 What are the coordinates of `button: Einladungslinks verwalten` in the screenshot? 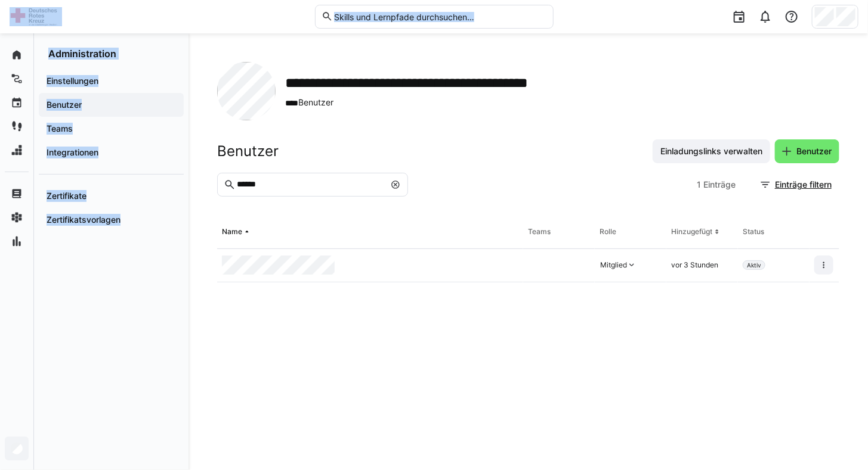 It's located at (711, 152).